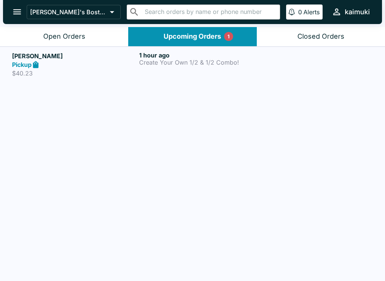 The image size is (385, 281). What do you see at coordinates (22, 65) in the screenshot?
I see `strong: Pickup` at bounding box center [22, 65].